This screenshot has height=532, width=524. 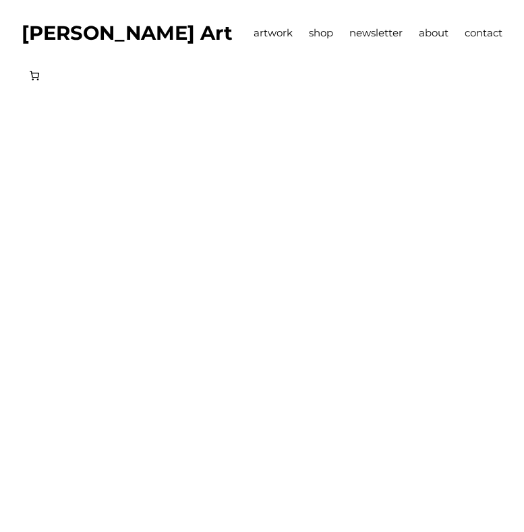 What do you see at coordinates (273, 32) in the screenshot?
I see `span: artwork` at bounding box center [273, 32].